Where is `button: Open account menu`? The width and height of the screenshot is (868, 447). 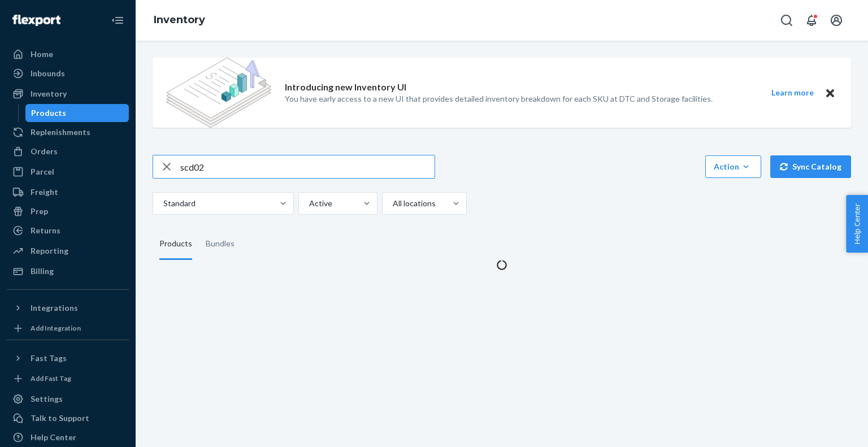
button: Open account menu is located at coordinates (836, 20).